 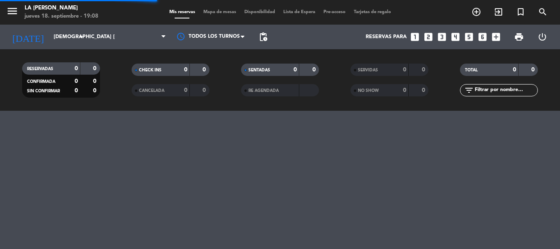 What do you see at coordinates (43, 91) in the screenshot?
I see `span: SIN CONFIRMAR` at bounding box center [43, 91].